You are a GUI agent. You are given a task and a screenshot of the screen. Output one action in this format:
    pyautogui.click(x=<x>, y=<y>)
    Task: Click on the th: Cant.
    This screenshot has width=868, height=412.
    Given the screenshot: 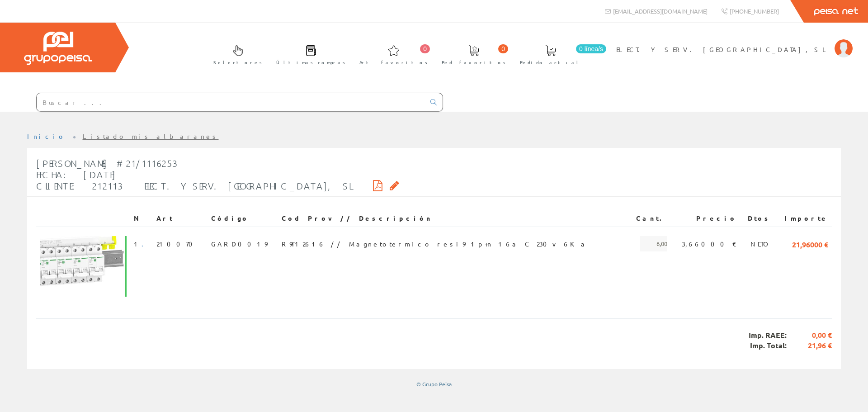 What is the action you would take?
    pyautogui.click(x=649, y=218)
    